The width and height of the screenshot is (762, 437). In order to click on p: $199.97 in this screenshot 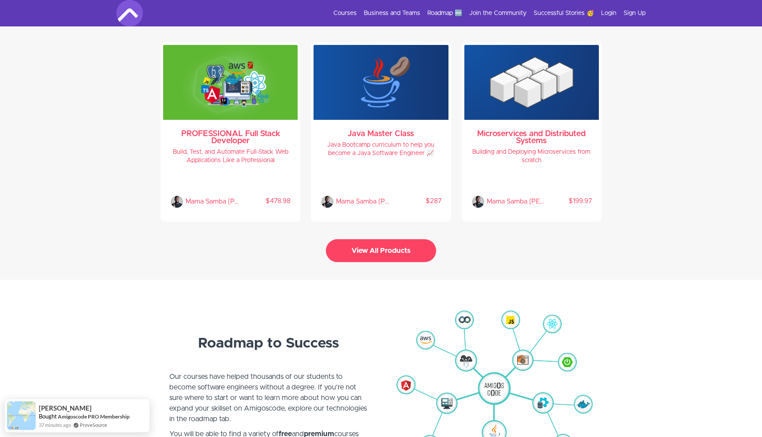, I will do `click(567, 201)`.